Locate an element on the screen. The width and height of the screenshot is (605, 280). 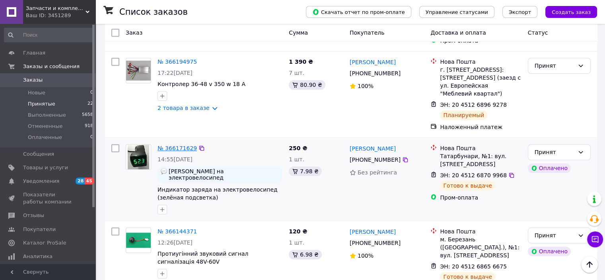
span: Показатели работы компании is located at coordinates (48, 198).